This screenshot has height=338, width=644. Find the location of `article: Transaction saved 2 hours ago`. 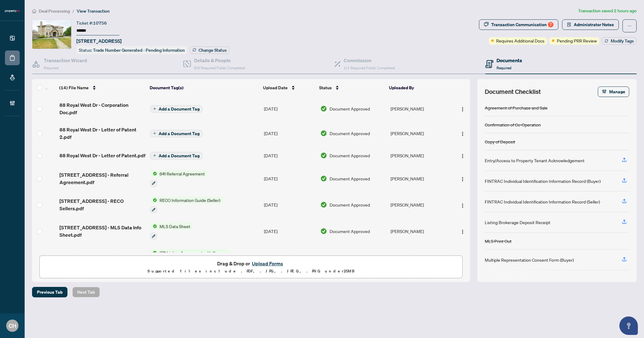

article: Transaction saved 2 hours ago is located at coordinates (607, 11).